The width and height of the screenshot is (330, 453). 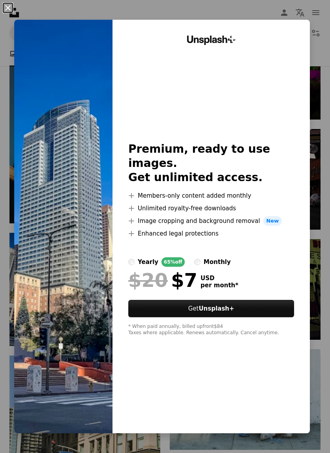 What do you see at coordinates (148, 262) in the screenshot?
I see `div: yearly` at bounding box center [148, 262].